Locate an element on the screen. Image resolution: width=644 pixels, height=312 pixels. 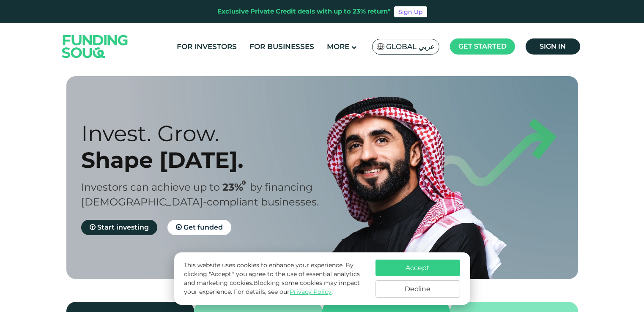
span: Global عربي is located at coordinates (410, 47).